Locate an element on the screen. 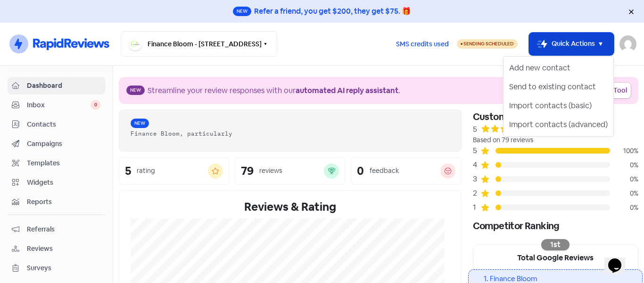  button: Quick Actions is located at coordinates (571, 44).